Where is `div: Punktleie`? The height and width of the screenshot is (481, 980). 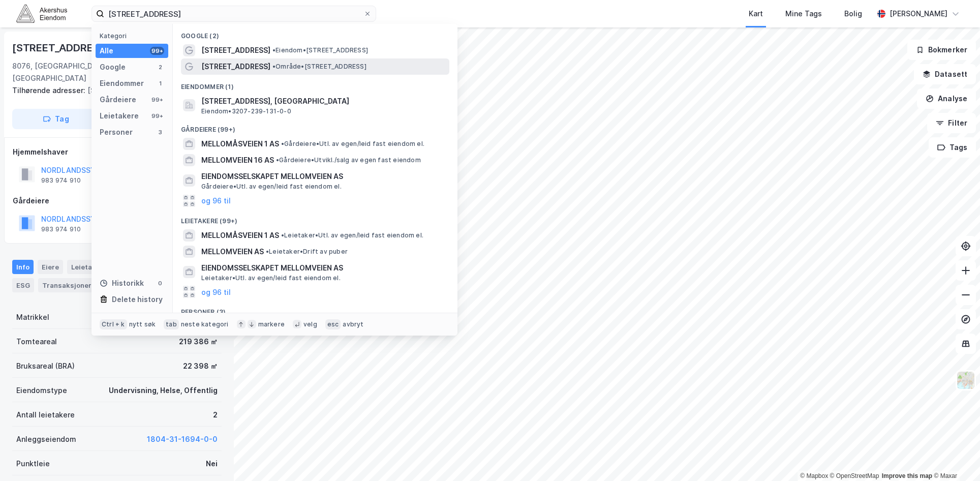
div: Punktleie is located at coordinates (33, 464).